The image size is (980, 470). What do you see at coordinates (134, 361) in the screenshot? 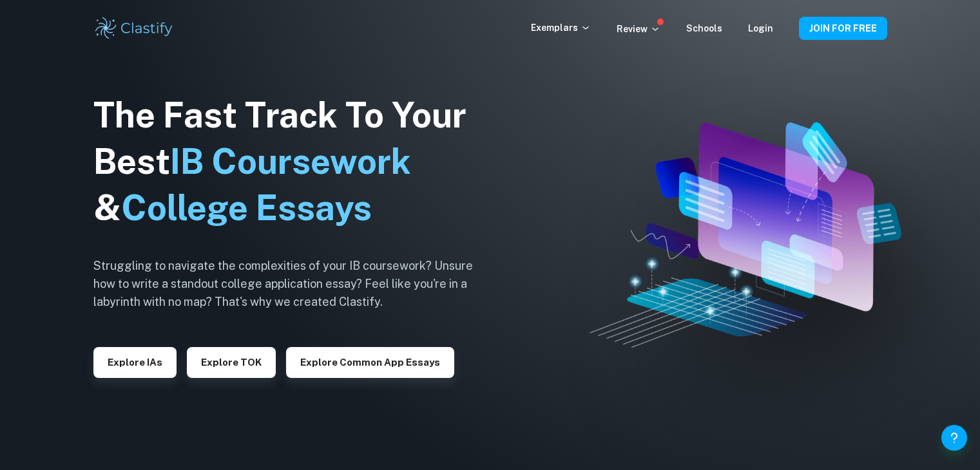
I see `a: Explore IAs` at bounding box center [134, 361].